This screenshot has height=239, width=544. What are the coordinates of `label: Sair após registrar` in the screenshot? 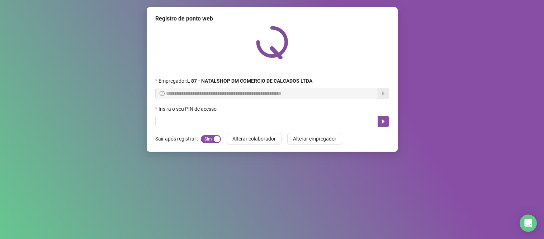 It's located at (178, 138).